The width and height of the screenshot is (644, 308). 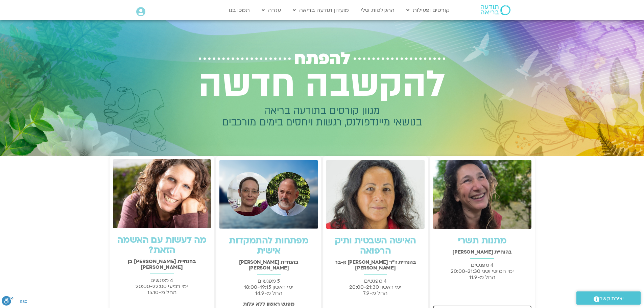 What do you see at coordinates (322, 117) in the screenshot?
I see `h2: מגוון קורסים בתודעה בריאה בנושאי מיינדפולנס, רגשות ויחסים בימים מורכבים` at bounding box center [322, 117].